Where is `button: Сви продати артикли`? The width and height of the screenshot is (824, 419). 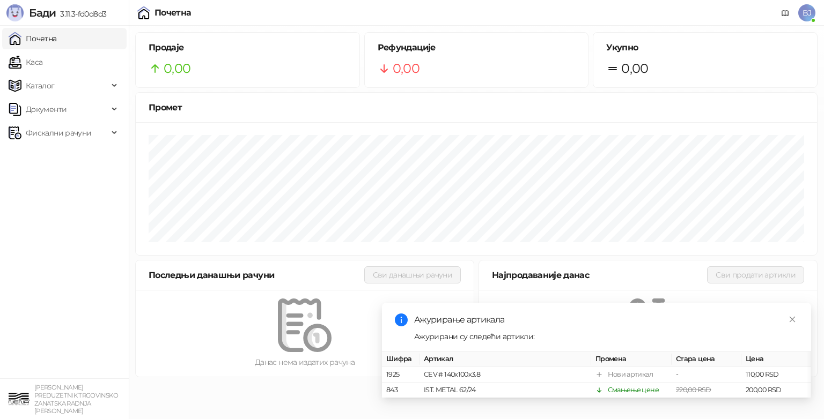 button: Сви продати артикли is located at coordinates (755, 275).